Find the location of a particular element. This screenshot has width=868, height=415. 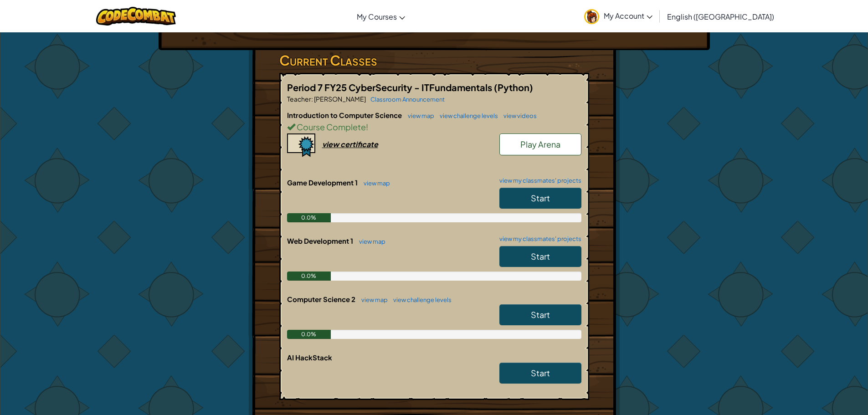

img: CodeCombat logo is located at coordinates (136, 16).